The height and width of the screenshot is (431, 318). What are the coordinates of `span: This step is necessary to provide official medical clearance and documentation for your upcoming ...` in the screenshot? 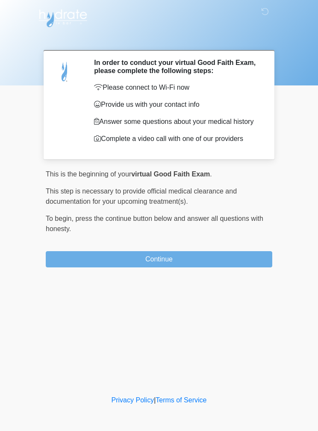 It's located at (141, 196).